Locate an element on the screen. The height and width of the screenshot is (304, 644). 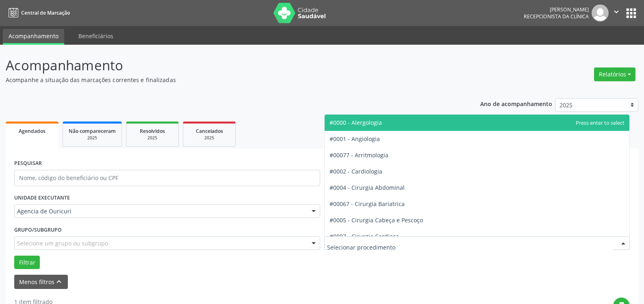
span: Recepcionista da clínica is located at coordinates (557, 16).